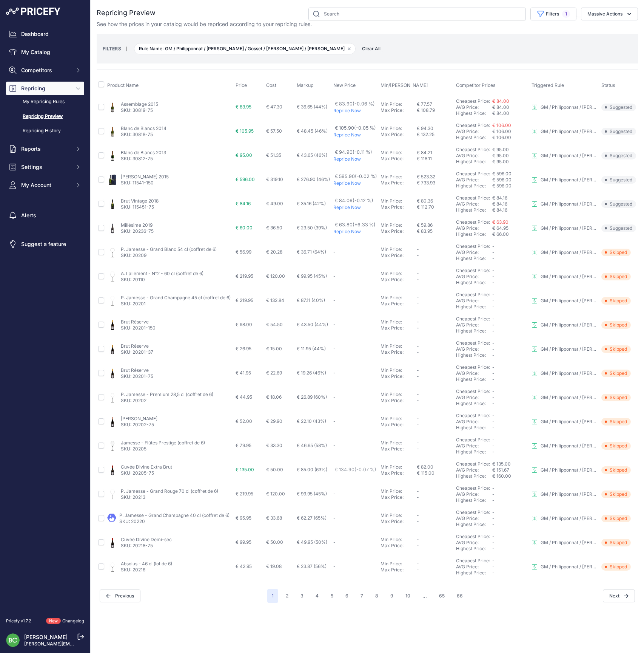 Image resolution: width=644 pixels, height=653 pixels. What do you see at coordinates (271, 85) in the screenshot?
I see `span: Cost` at bounding box center [271, 85].